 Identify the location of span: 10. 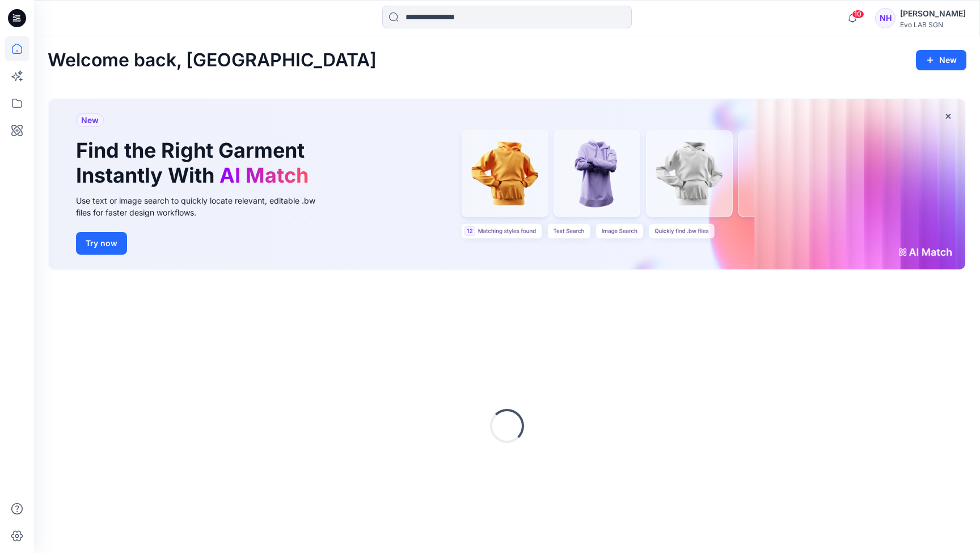
(859, 14).